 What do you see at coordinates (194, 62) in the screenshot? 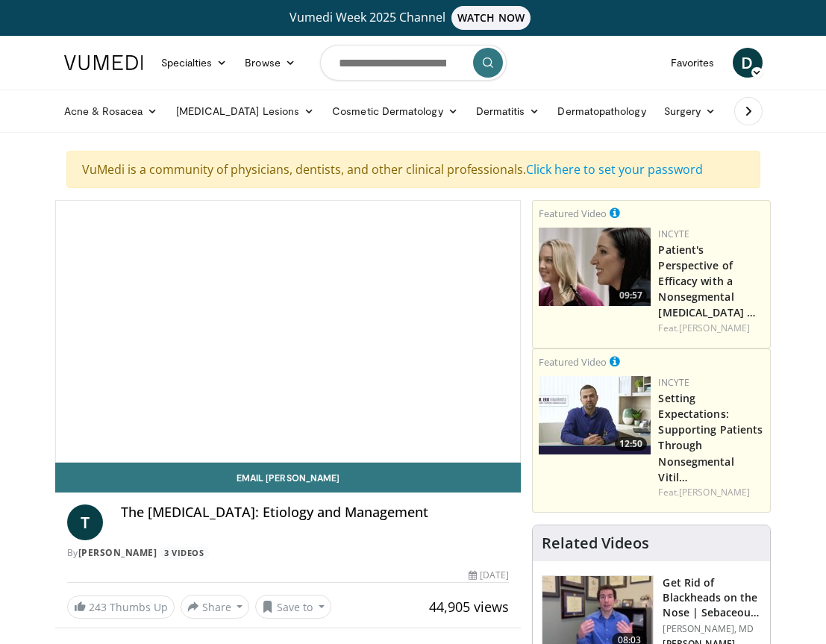
I see `a: Specialties` at bounding box center [194, 62].